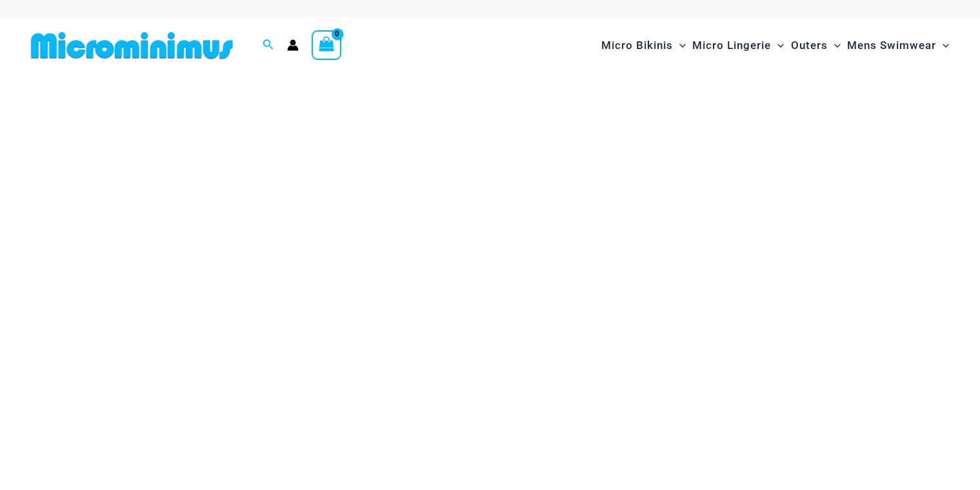  I want to click on a: Account icon link, so click(293, 45).